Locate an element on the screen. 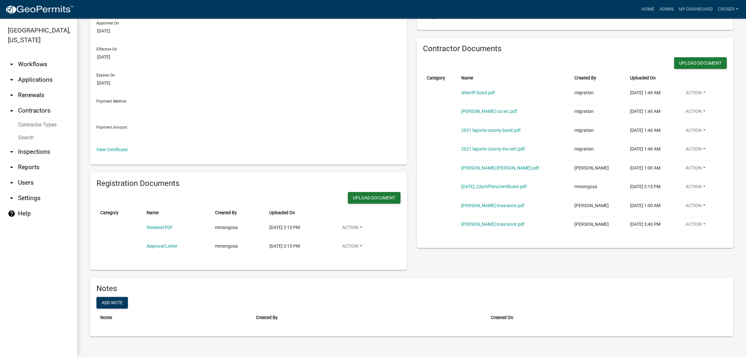 Image resolution: width=746 pixels, height=357 pixels. a: Admin is located at coordinates (667, 9).